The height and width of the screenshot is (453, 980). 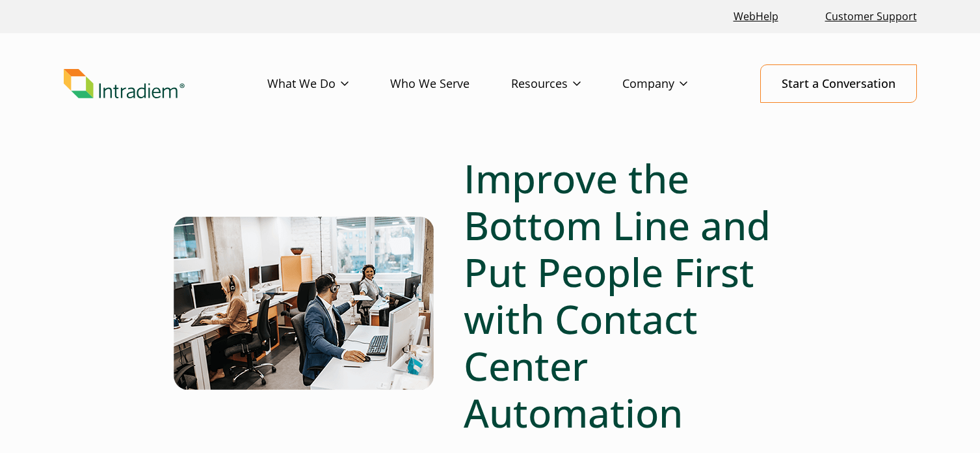 I want to click on a: Link to homepage of Intradiem, so click(x=165, y=84).